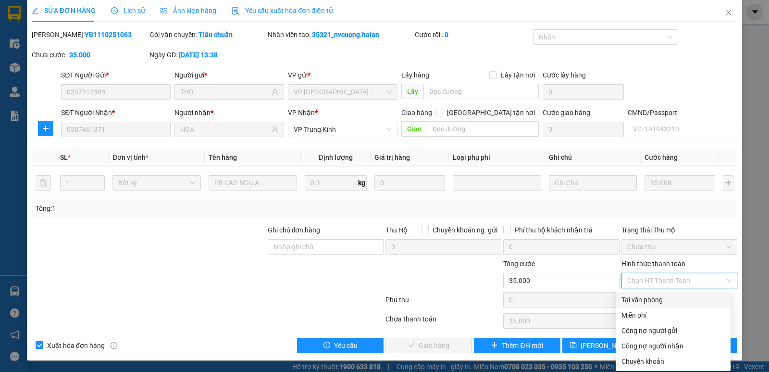  What do you see at coordinates (157, 183) in the screenshot?
I see `span: Bất kỳ` at bounding box center [157, 183].